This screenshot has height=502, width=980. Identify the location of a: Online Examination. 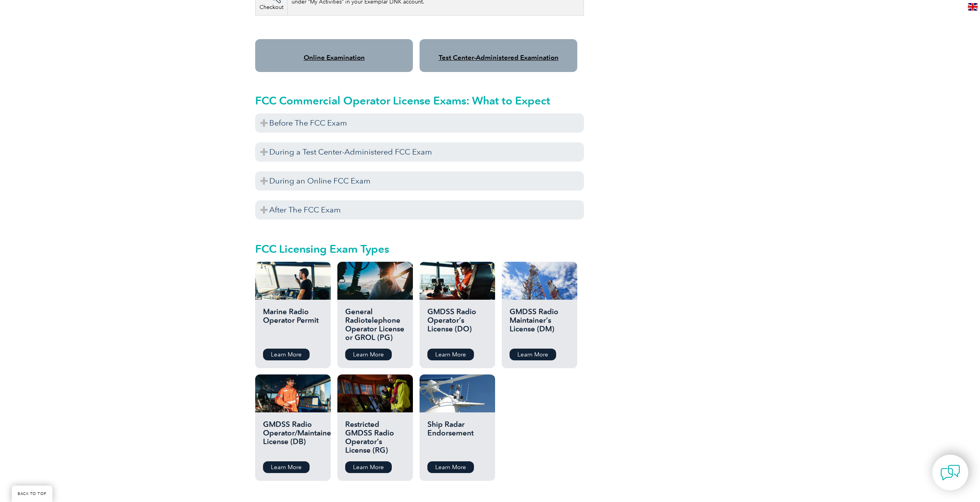
(334, 58).